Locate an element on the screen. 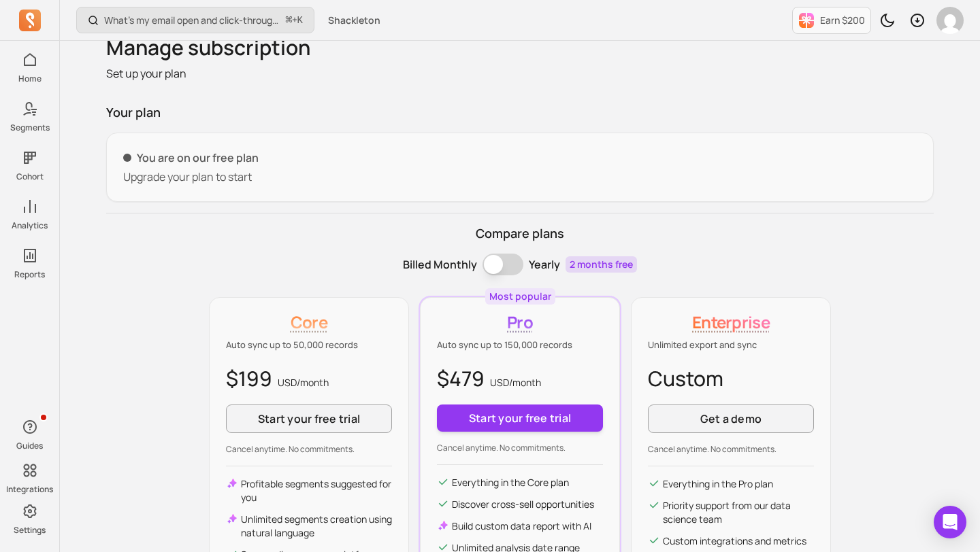 This screenshot has width=980, height=552. p: Unlimited export and sync is located at coordinates (731, 345).